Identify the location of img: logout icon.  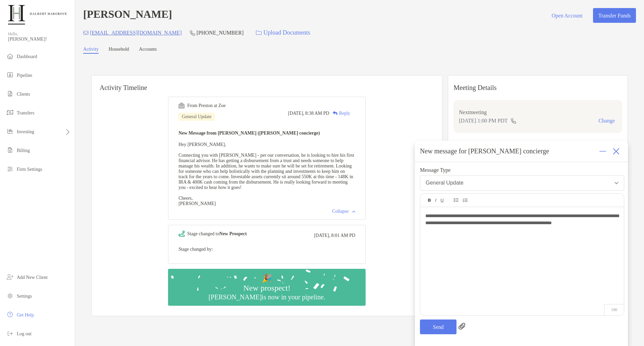
(10, 333).